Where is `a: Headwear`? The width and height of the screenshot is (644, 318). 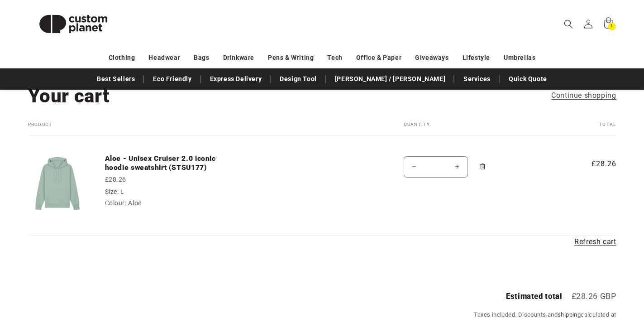 a: Headwear is located at coordinates (164, 58).